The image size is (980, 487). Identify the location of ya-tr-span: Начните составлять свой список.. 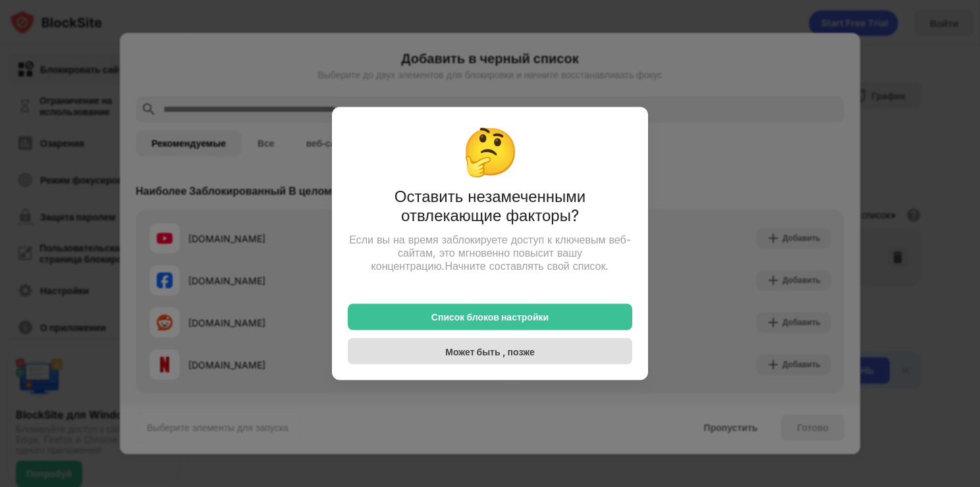
(526, 266).